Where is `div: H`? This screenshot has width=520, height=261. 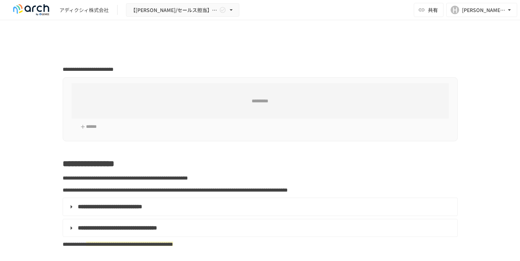 div: H is located at coordinates (455, 10).